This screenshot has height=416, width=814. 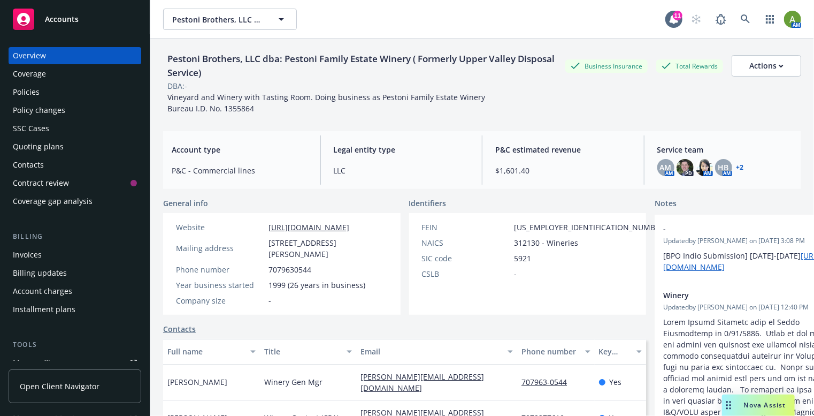 What do you see at coordinates (431, 351) in the screenshot?
I see `div: Email` at bounding box center [431, 351].